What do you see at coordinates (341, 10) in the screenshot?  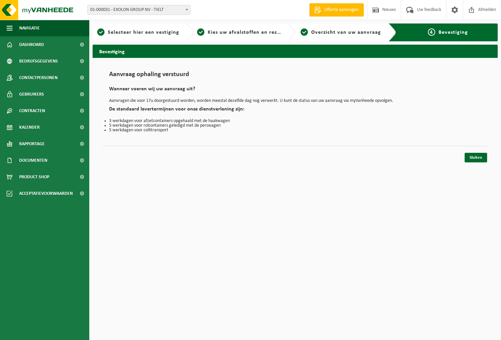 I see `span: Offerte aanvragen` at bounding box center [341, 10].